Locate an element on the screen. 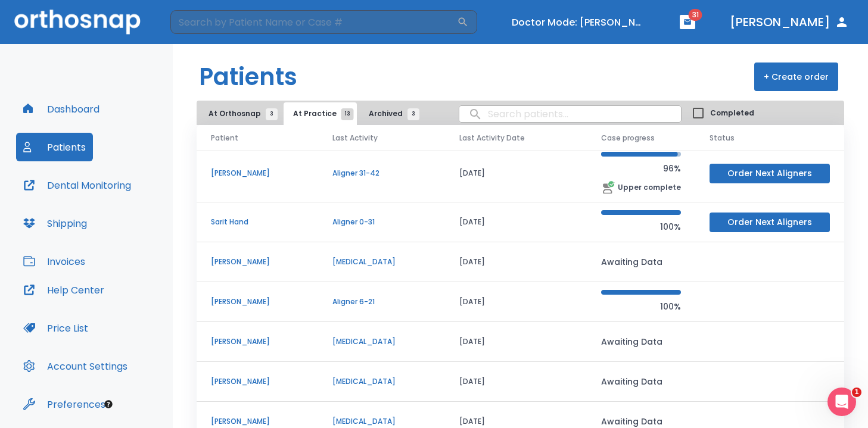  button: Invoices is located at coordinates (54, 261).